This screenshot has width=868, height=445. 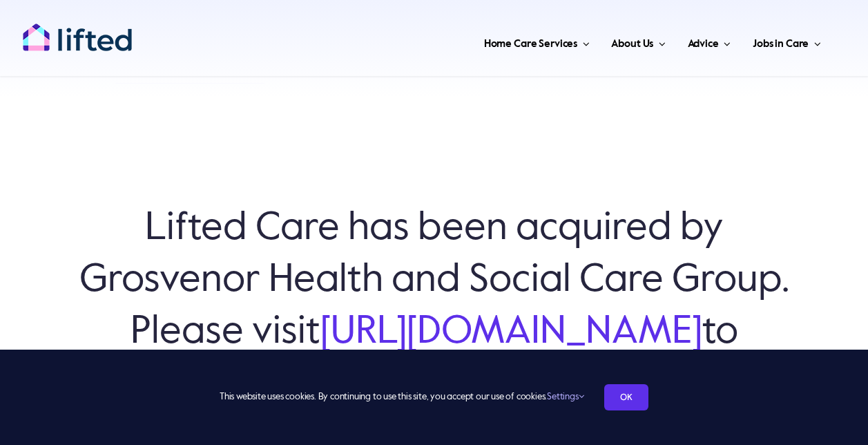 I want to click on span: About Us, so click(x=632, y=44).